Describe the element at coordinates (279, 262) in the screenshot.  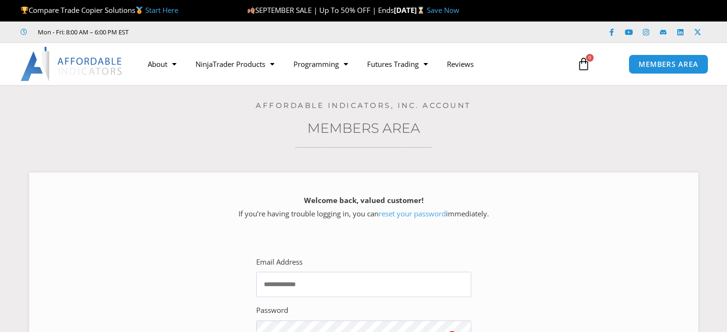
I see `label: Email Address` at that location.